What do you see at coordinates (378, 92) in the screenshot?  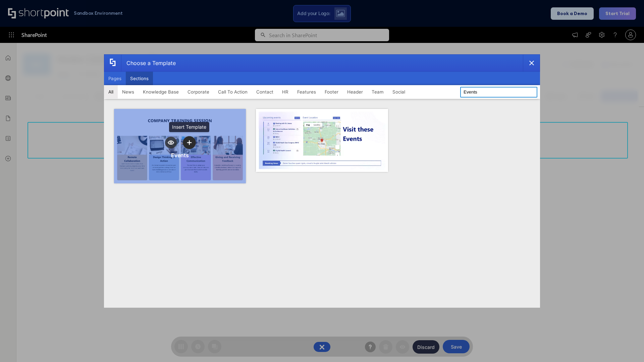 I see `button: Team` at bounding box center [378, 92].